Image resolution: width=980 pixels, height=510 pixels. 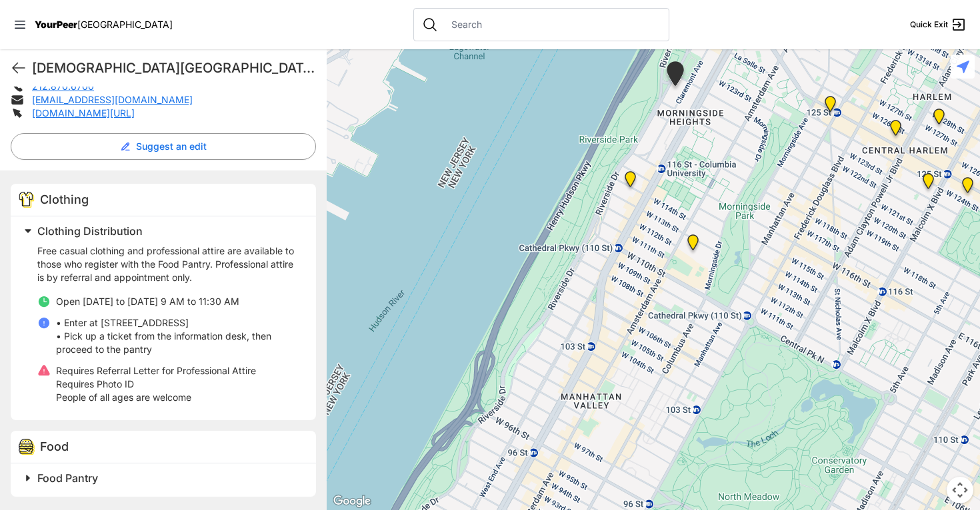 I want to click on p: Requires Photo ID, so click(x=156, y=384).